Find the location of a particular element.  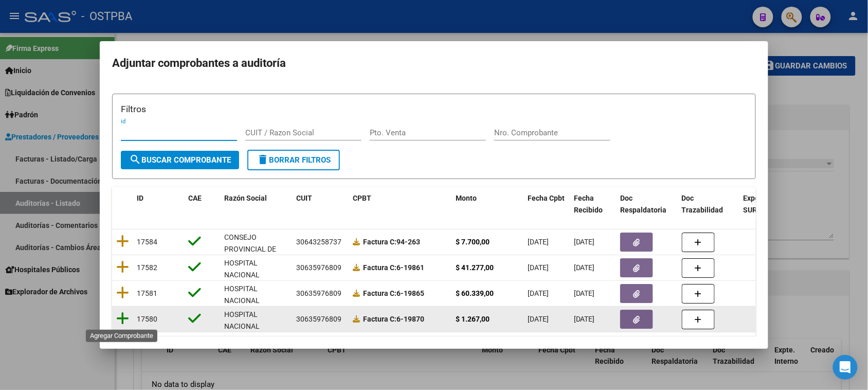

span: 17582 is located at coordinates (147, 267).